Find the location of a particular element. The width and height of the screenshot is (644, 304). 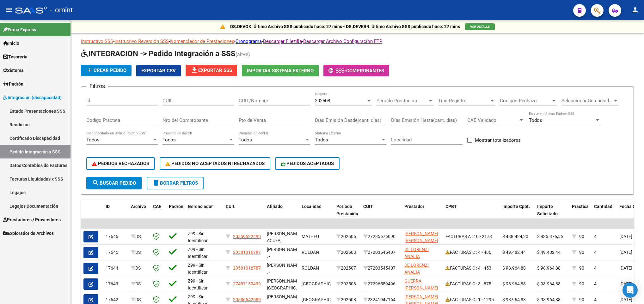

div: 202507 is located at coordinates (347, 268).